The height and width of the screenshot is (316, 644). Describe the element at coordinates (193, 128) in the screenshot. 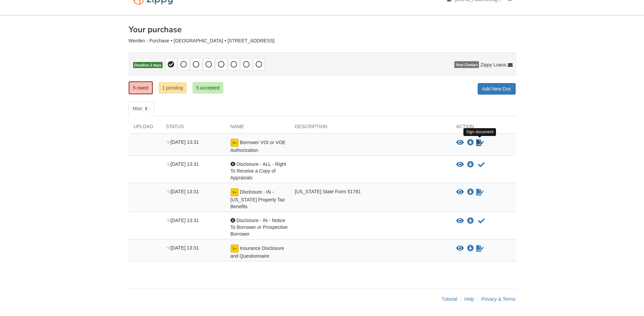

I see `div: Status` at that location.